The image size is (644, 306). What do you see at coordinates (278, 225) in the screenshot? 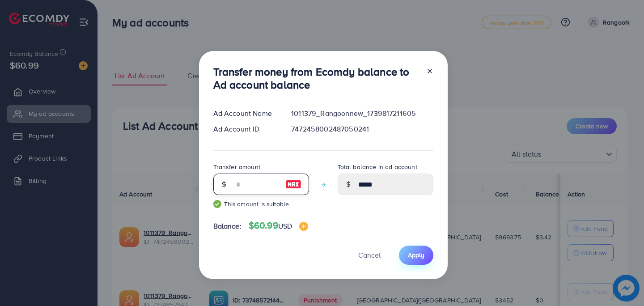
I see `h4: $60.99` at bounding box center [278, 225].